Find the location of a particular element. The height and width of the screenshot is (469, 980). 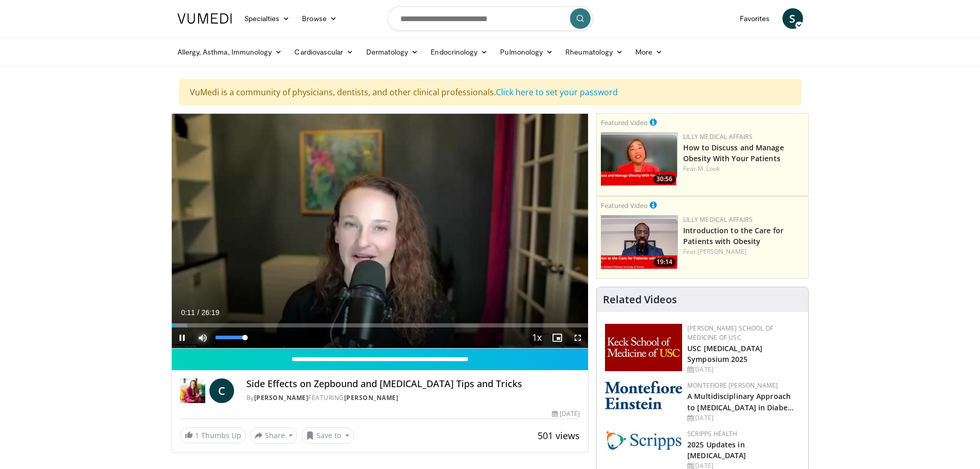

button: Pause is located at coordinates (182, 338).